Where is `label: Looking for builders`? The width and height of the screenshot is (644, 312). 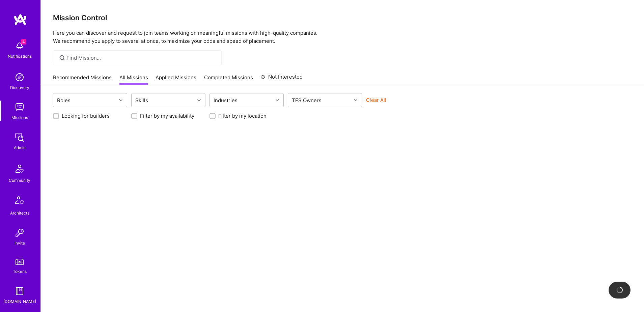
label: Looking for builders is located at coordinates (86, 116).